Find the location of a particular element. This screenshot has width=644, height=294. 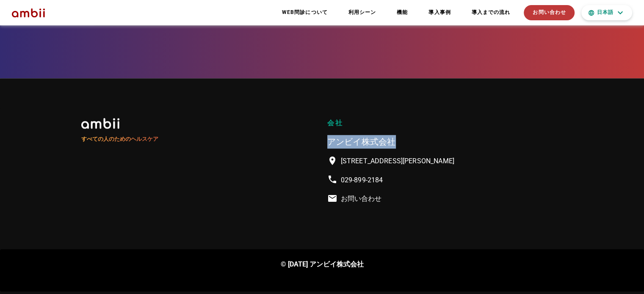

font: 029-899-2184 is located at coordinates (362, 180).